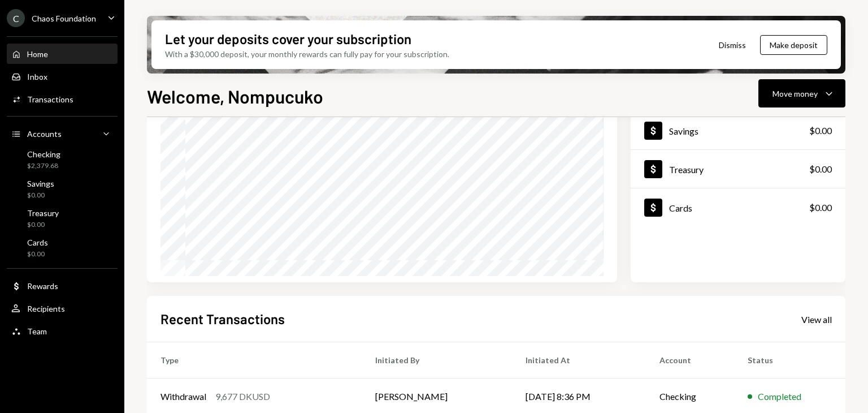  What do you see at coordinates (44, 153) in the screenshot?
I see `div: Checking` at bounding box center [44, 153].